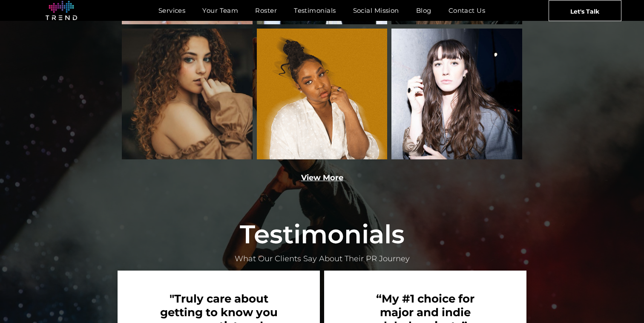 The width and height of the screenshot is (644, 323). What do you see at coordinates (315, 10) in the screenshot?
I see `a: Testimonials` at bounding box center [315, 10].